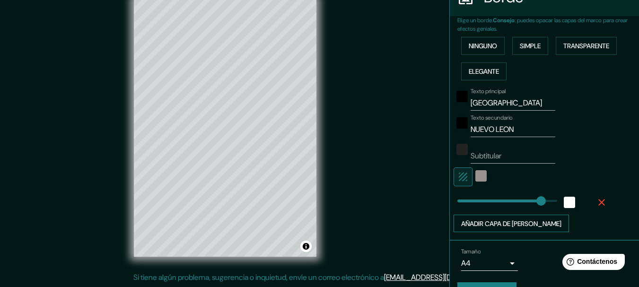 The height and width of the screenshot is (287, 639). What do you see at coordinates (490, 263) in the screenshot?
I see `div: A4` at bounding box center [490, 263].